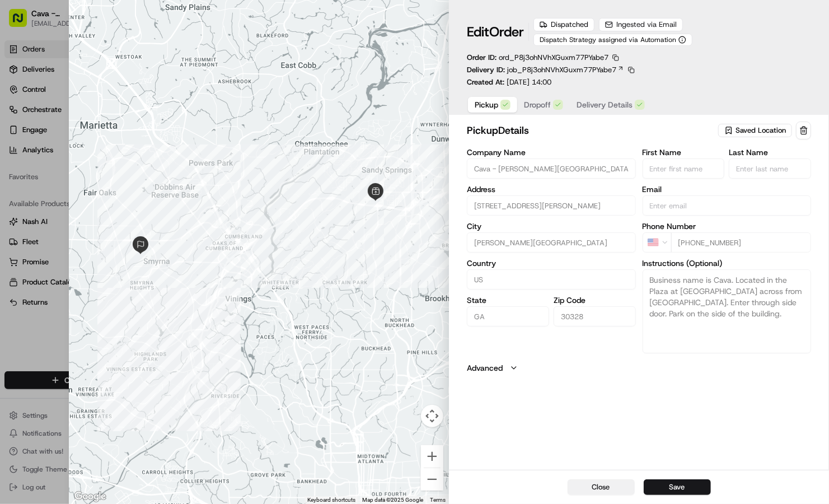 The image size is (829, 504). I want to click on label: Last Name, so click(769, 152).